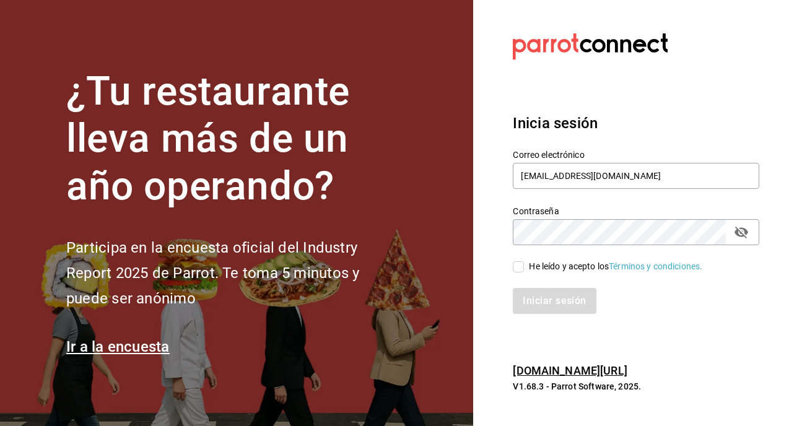  I want to click on a: Términos y condiciones., so click(655, 266).